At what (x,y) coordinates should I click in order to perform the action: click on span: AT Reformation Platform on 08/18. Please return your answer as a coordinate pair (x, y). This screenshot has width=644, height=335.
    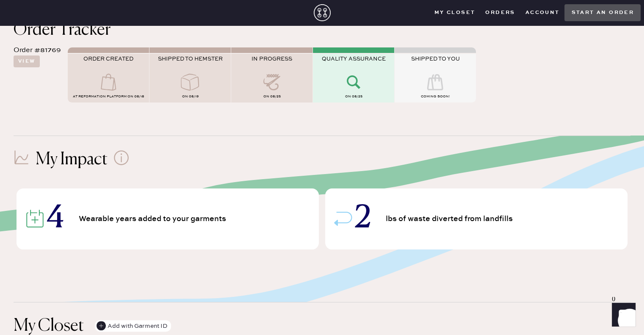
    Looking at the image, I should click on (108, 97).